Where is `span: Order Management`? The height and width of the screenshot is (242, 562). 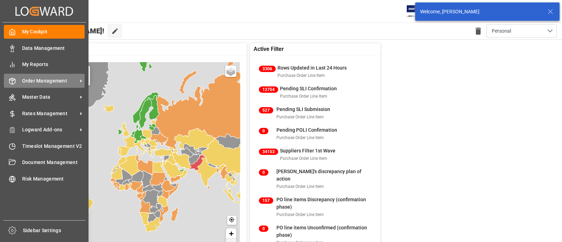 span: Order Management is located at coordinates (50, 81).